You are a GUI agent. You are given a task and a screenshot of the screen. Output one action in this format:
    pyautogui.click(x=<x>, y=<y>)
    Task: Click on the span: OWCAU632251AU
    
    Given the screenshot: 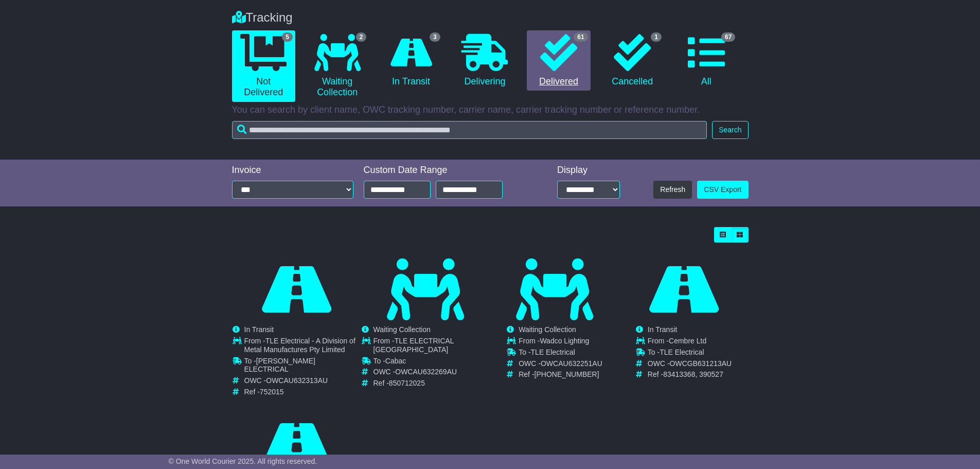 What is the action you would take?
    pyautogui.click(x=571, y=363)
    